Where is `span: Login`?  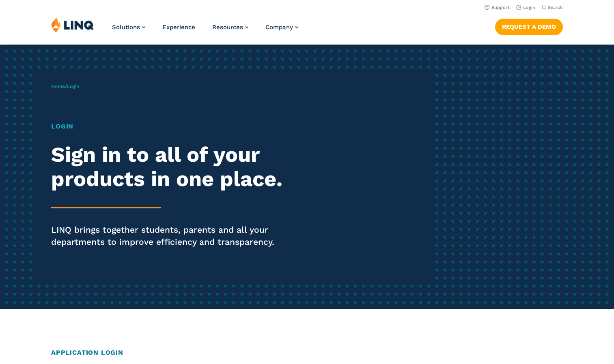
span: Login is located at coordinates (73, 86).